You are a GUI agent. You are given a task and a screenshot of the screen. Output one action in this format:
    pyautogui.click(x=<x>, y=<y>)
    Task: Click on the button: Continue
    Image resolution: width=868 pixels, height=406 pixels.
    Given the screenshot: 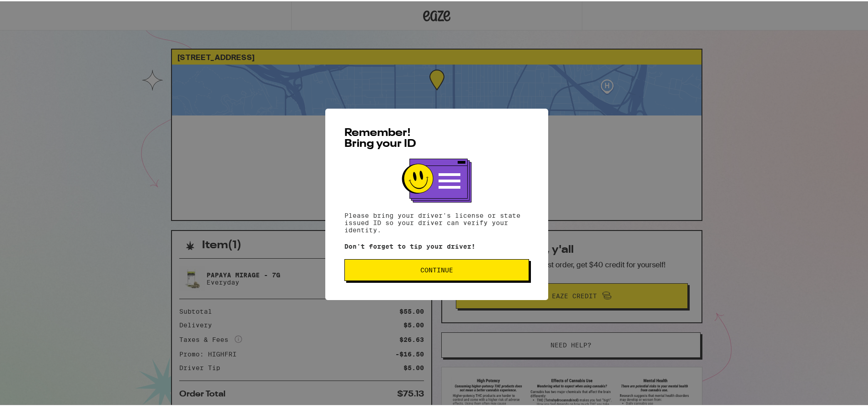 What is the action you would take?
    pyautogui.click(x=437, y=269)
    